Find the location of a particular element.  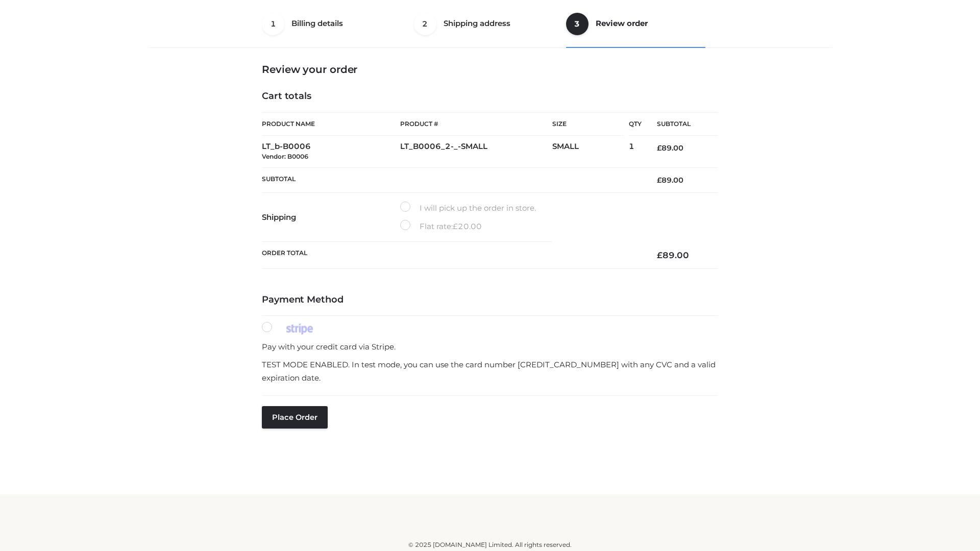

th: Order Total is located at coordinates (452, 255).